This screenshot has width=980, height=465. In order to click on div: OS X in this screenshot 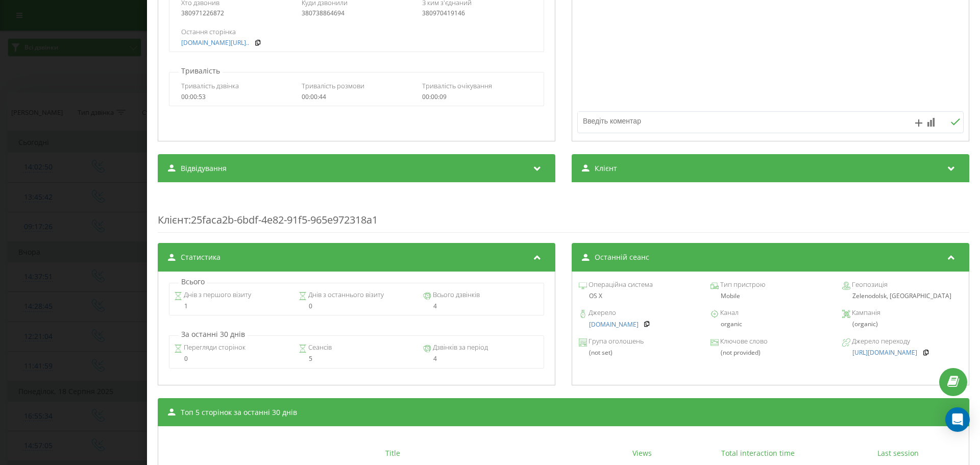, I will do `click(639, 296)`.